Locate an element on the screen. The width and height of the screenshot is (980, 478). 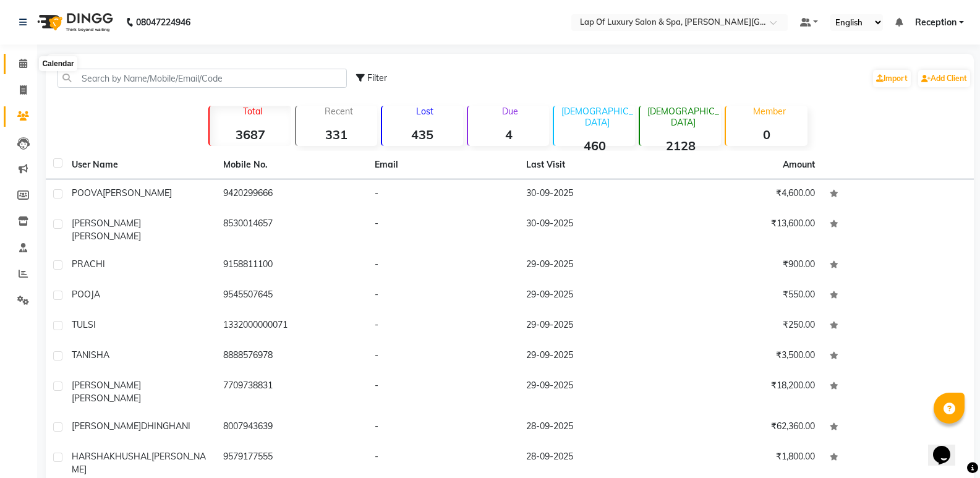
td: ₹13,600.00 is located at coordinates (746, 230).